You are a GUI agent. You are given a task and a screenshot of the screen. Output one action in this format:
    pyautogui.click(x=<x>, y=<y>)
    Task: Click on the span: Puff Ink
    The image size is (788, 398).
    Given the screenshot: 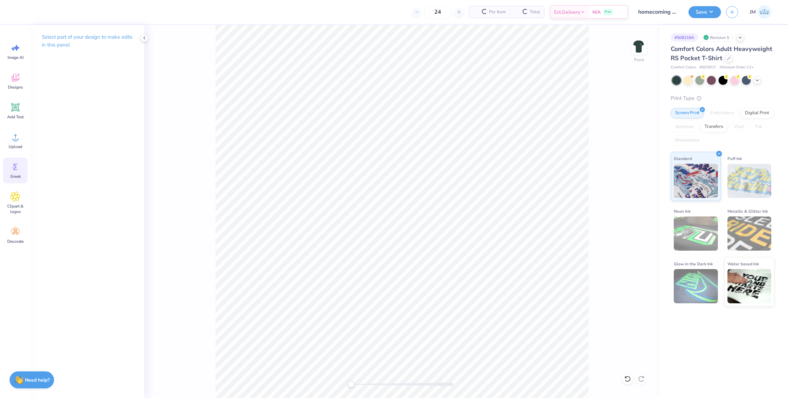 What is the action you would take?
    pyautogui.click(x=735, y=158)
    